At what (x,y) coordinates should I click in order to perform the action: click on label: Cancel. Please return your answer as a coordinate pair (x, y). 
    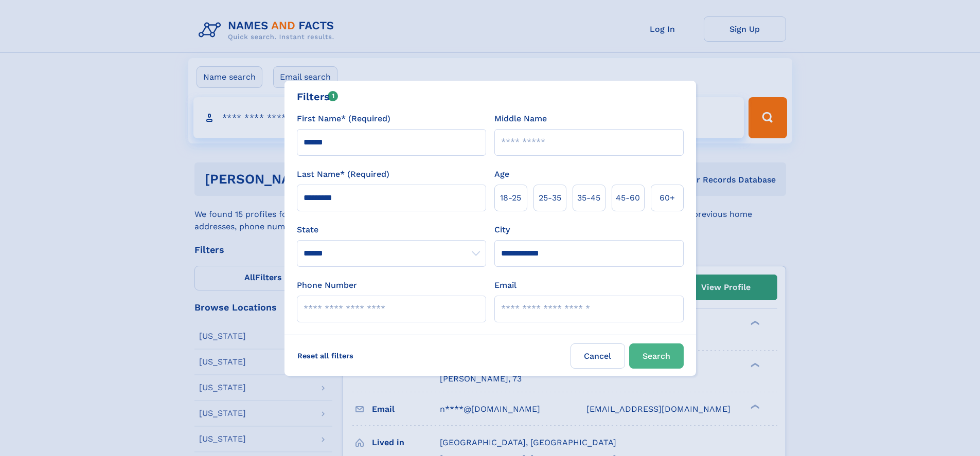
    Looking at the image, I should click on (598, 356).